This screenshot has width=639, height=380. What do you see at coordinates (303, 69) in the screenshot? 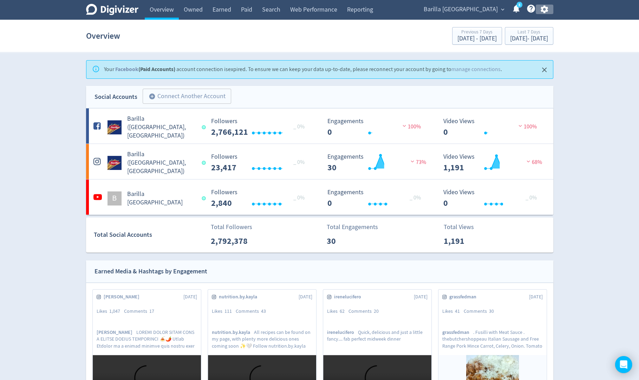
I see `div: Your account connection is expired . To ensure we can keep your data up-to-date, please reconnect...` at bounding box center [303, 69].